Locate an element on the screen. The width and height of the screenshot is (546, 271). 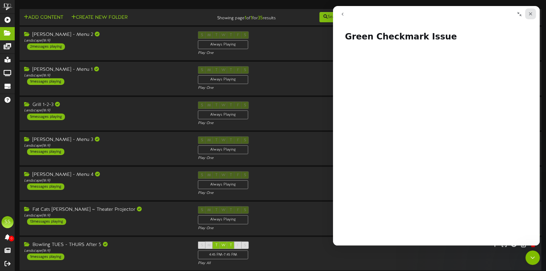
span: W is located at coordinates (223, 245).